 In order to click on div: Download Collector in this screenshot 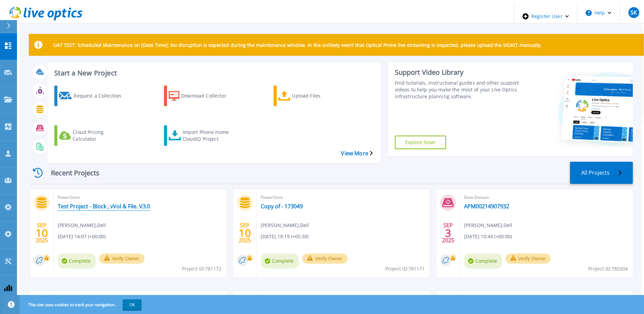, I will do `click(208, 96)`.